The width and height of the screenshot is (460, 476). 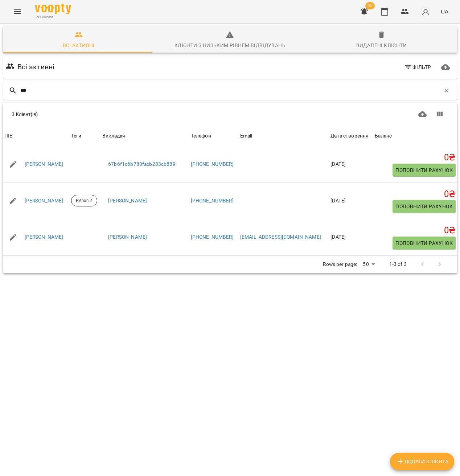 What do you see at coordinates (37, 136) in the screenshot?
I see `span: ПІБ` at bounding box center [37, 136].